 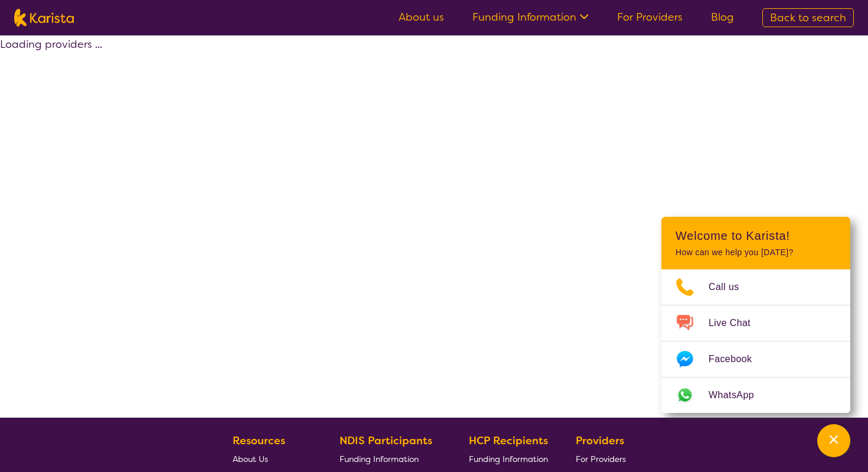 I want to click on span: About Us, so click(x=251, y=459).